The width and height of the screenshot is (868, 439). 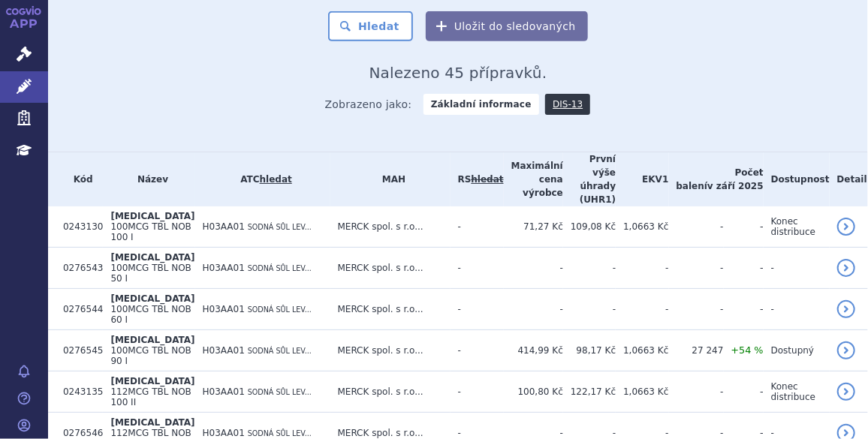 What do you see at coordinates (79, 391) in the screenshot?
I see `td: 0243135` at bounding box center [79, 391].